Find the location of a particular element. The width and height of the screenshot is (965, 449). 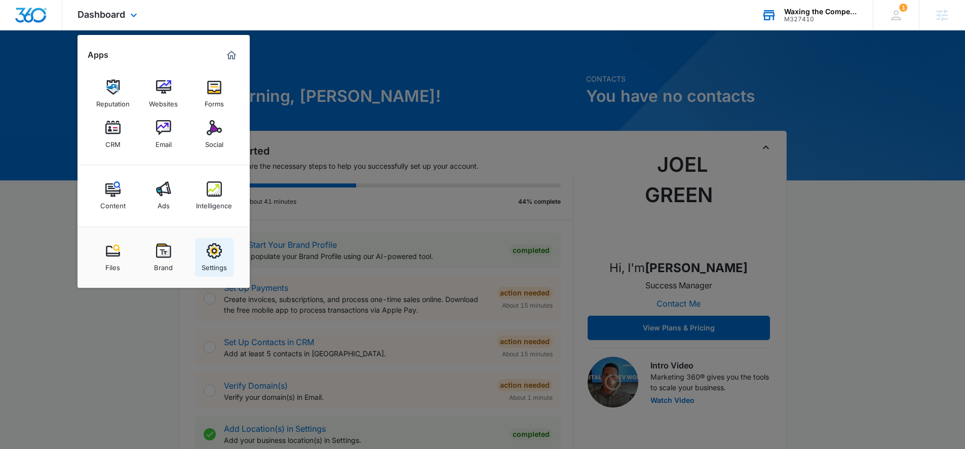

a: Email is located at coordinates (164, 134).